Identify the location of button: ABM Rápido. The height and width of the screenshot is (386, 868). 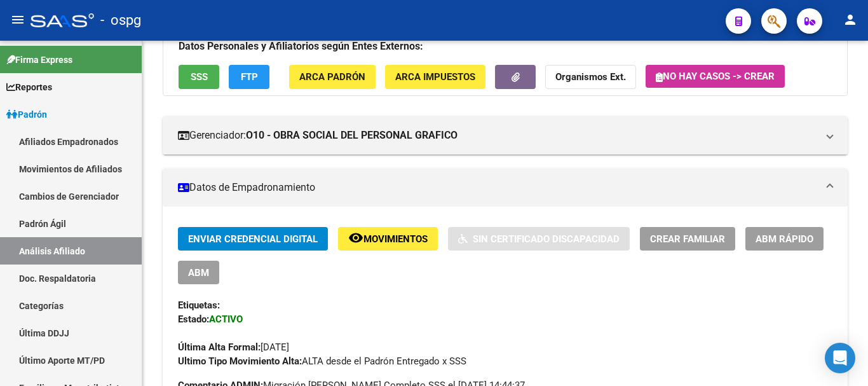
(784, 239).